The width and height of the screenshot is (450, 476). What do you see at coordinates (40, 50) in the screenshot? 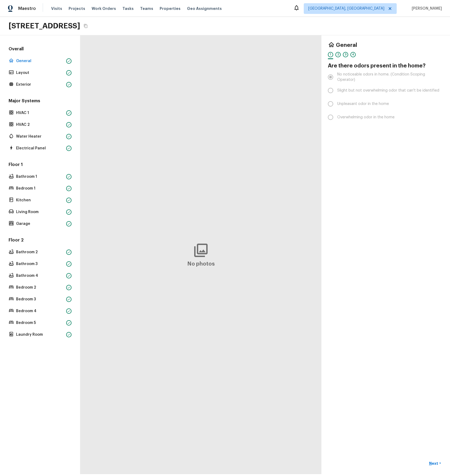
I see `h5: Overall` at bounding box center [40, 50].